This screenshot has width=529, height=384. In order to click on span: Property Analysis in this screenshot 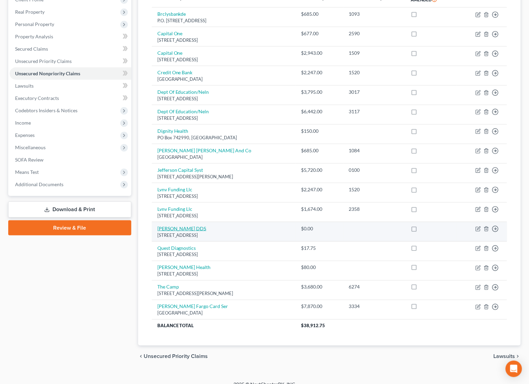, I will do `click(34, 36)`.